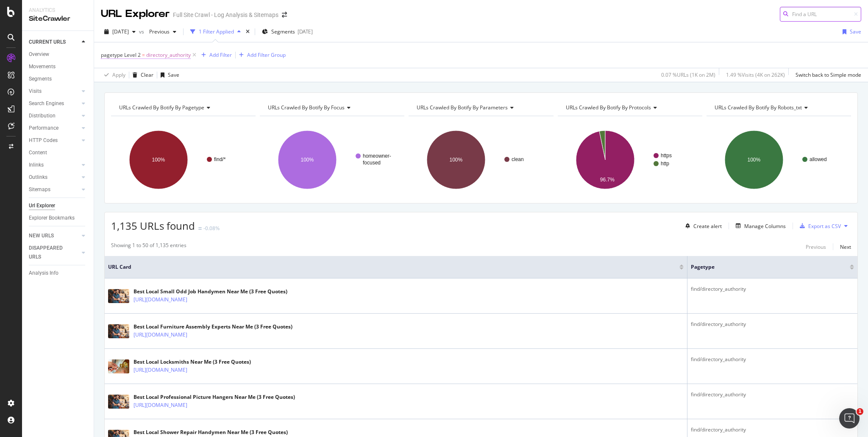  What do you see at coordinates (192, 362) in the screenshot?
I see `div: Best Local Locksmiths Near Me (3 Free Quotes)` at bounding box center [192, 362].